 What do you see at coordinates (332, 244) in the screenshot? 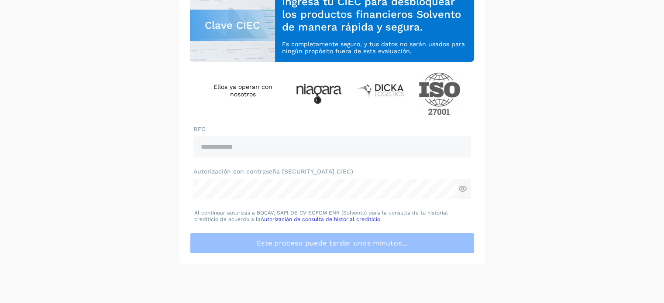
I see `span: Este proceso puede tardar unos minutos...` at bounding box center [332, 244].